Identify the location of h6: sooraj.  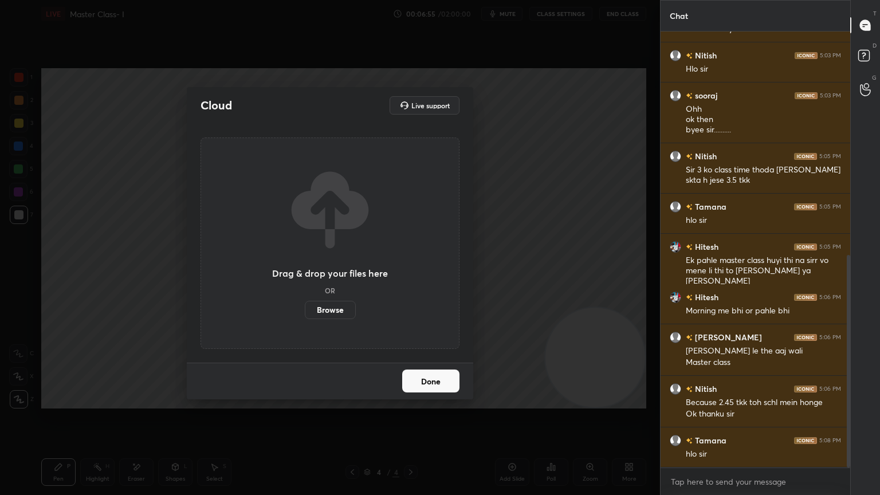
(705, 95).